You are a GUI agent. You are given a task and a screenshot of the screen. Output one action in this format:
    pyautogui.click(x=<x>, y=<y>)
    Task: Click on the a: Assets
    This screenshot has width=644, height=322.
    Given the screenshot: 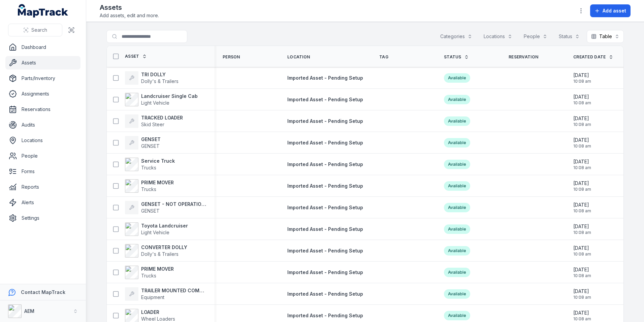 What is the action you would take?
    pyautogui.click(x=43, y=63)
    